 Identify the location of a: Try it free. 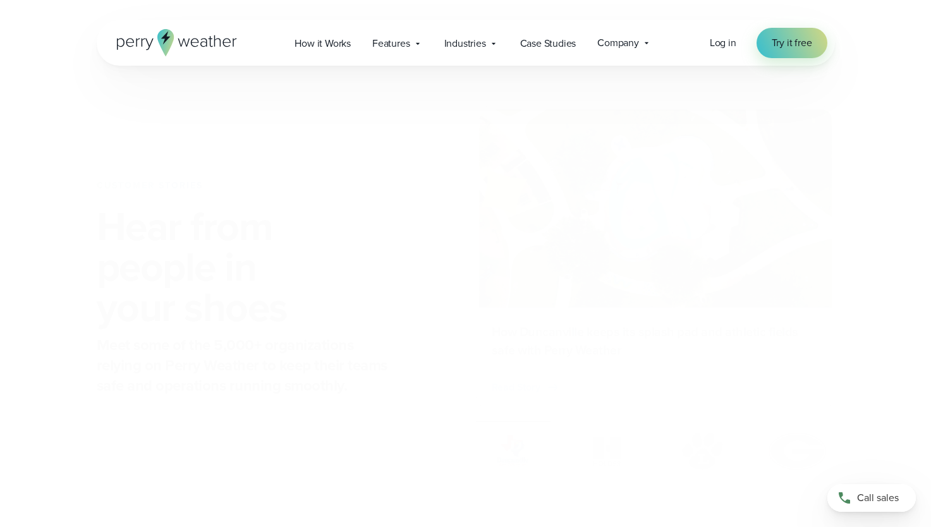
(792, 43).